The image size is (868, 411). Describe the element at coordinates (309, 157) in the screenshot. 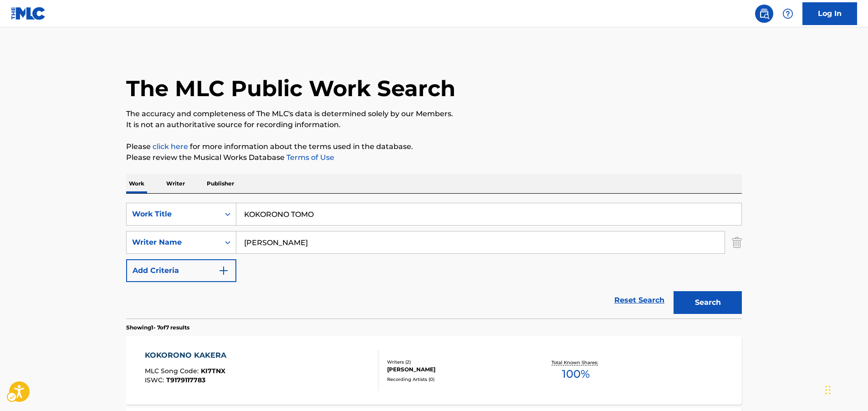

I see `a: Terms of Use` at that location.